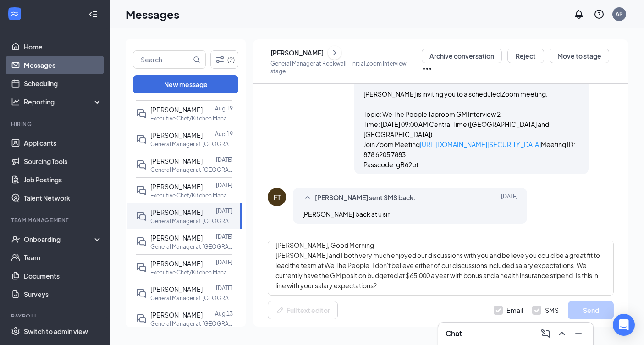  I want to click on p: General Manager at Rockwall - Initial Zoom Interview stage, so click(346, 67).